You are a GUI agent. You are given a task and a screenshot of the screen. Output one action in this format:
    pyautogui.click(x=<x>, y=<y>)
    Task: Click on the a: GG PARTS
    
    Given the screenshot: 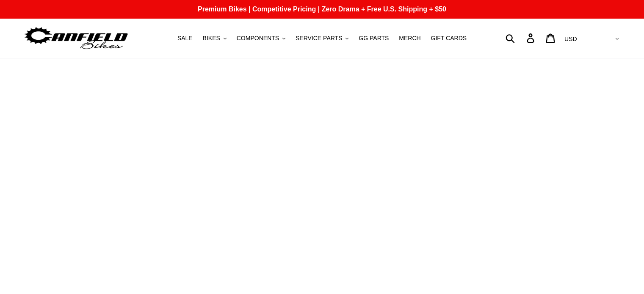 What is the action you would take?
    pyautogui.click(x=374, y=38)
    